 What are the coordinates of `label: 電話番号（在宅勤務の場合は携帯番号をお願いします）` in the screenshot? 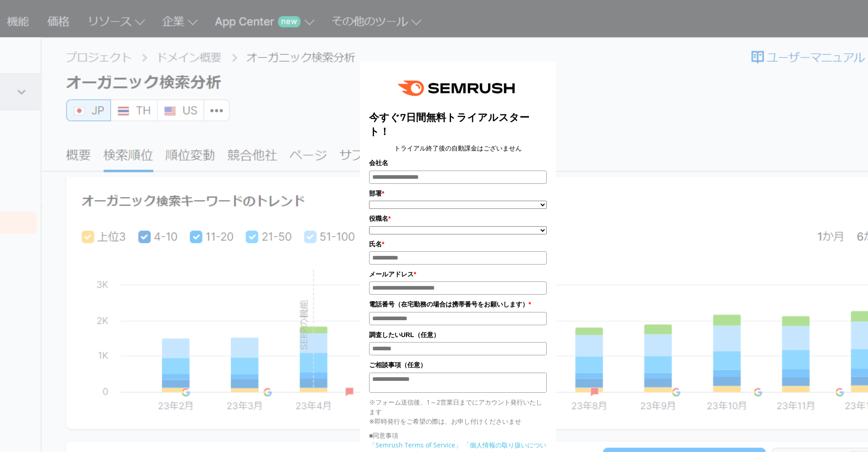 It's located at (458, 304).